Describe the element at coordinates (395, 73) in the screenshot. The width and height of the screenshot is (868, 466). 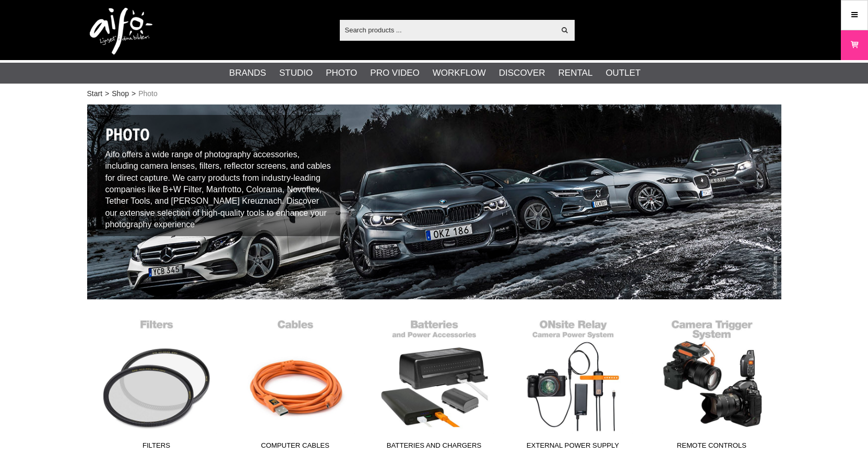
I see `a: Pro Video` at that location.